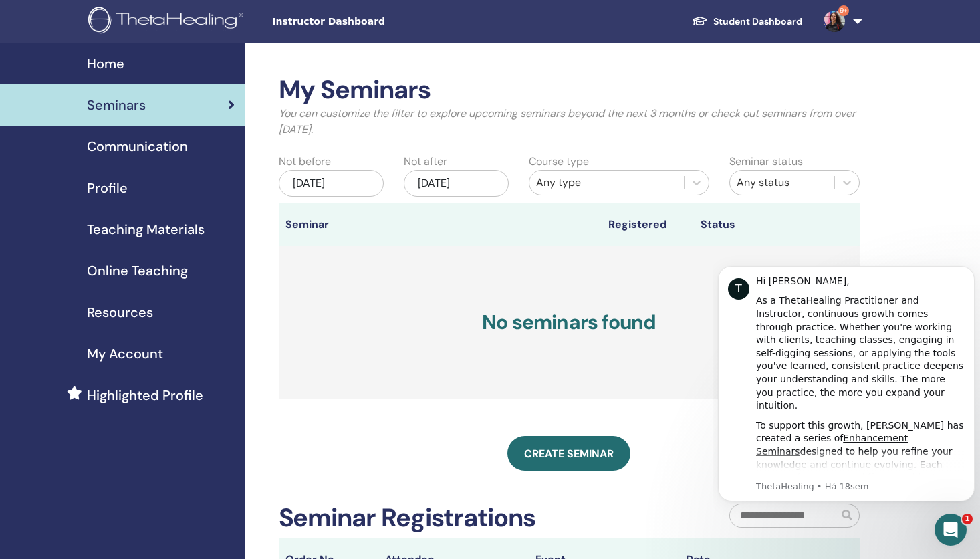  I want to click on span: Resources, so click(120, 312).